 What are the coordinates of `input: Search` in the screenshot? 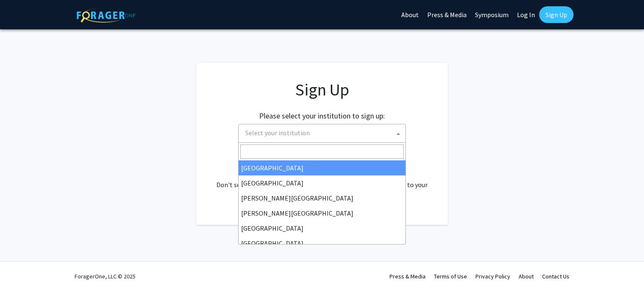 It's located at (322, 152).